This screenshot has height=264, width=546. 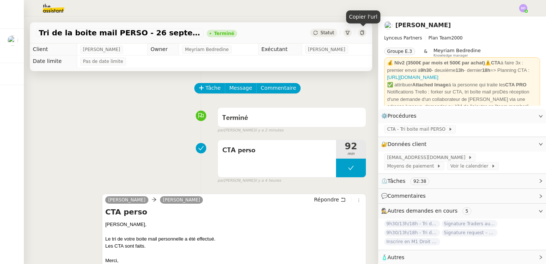 I want to click on div: ✅ attribuer à la personne qui traite les, so click(x=462, y=85).